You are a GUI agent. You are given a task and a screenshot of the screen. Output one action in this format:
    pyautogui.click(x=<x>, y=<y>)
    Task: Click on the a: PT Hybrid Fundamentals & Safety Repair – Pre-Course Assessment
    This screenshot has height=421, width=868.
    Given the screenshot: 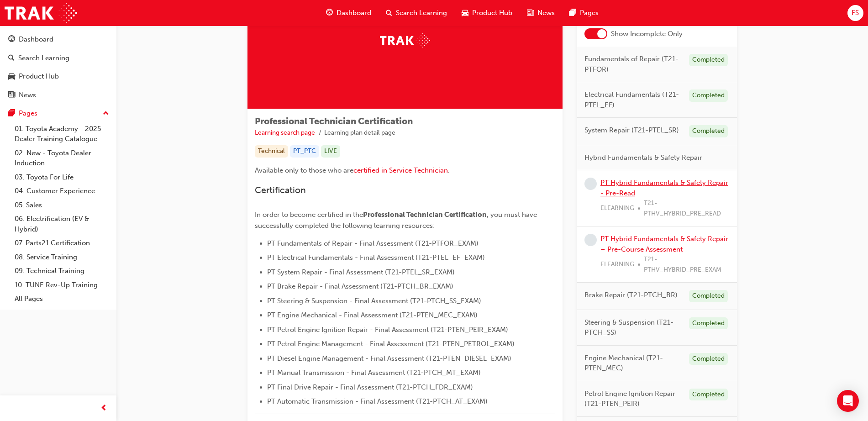 What is the action you would take?
    pyautogui.click(x=664, y=244)
    